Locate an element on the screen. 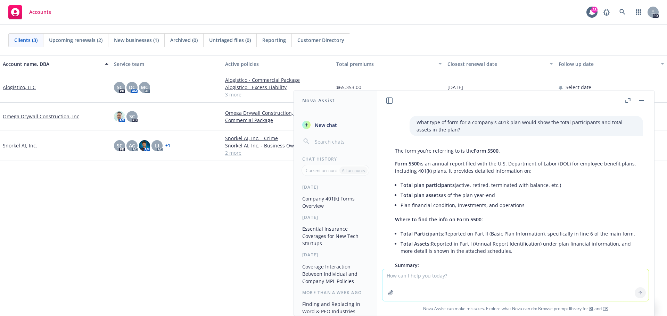 This screenshot has width=667, height=316. button: Active policies is located at coordinates (278, 64).